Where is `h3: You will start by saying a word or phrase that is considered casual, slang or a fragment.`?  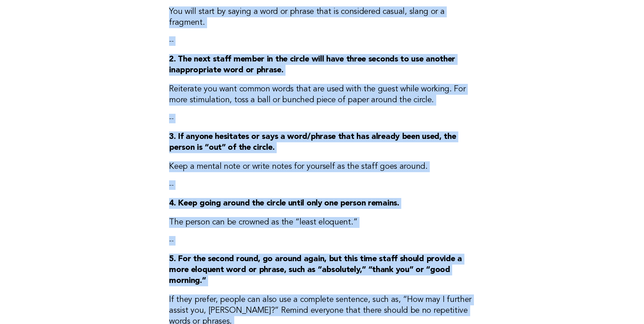 h3: You will start by saying a word or phrase that is considered casual, slang or a fragment. is located at coordinates (322, 18).